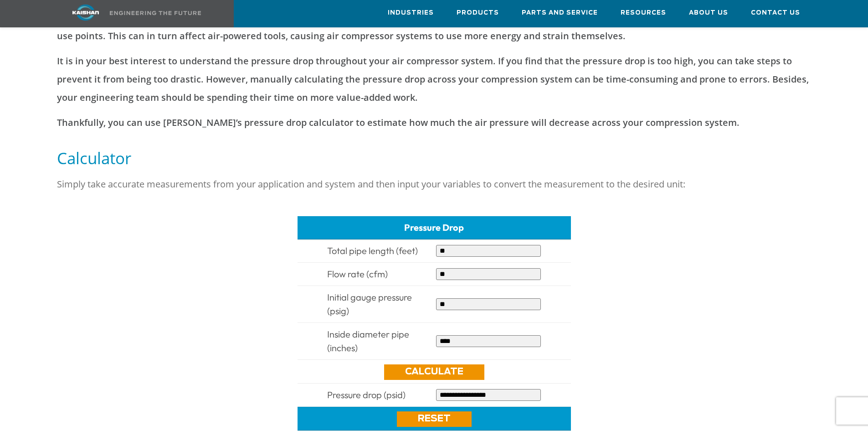 The width and height of the screenshot is (868, 431). I want to click on a: Calculate, so click(434, 372).